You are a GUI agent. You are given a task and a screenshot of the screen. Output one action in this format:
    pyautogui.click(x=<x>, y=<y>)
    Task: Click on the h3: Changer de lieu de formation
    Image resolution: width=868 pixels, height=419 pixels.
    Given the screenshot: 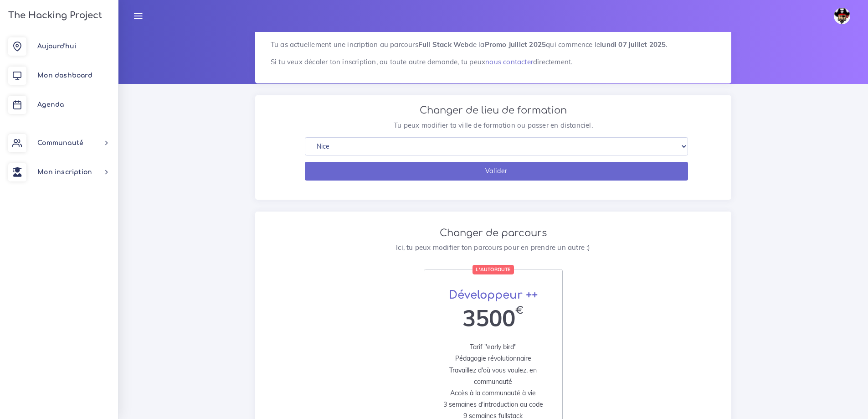 What is the action you would take?
    pyautogui.click(x=493, y=110)
    